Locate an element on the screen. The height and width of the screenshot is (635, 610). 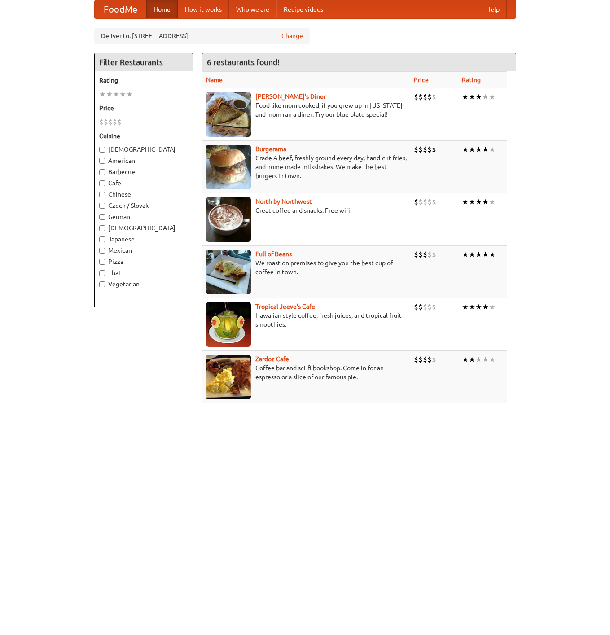
img: burgerama.jpg is located at coordinates (228, 167).